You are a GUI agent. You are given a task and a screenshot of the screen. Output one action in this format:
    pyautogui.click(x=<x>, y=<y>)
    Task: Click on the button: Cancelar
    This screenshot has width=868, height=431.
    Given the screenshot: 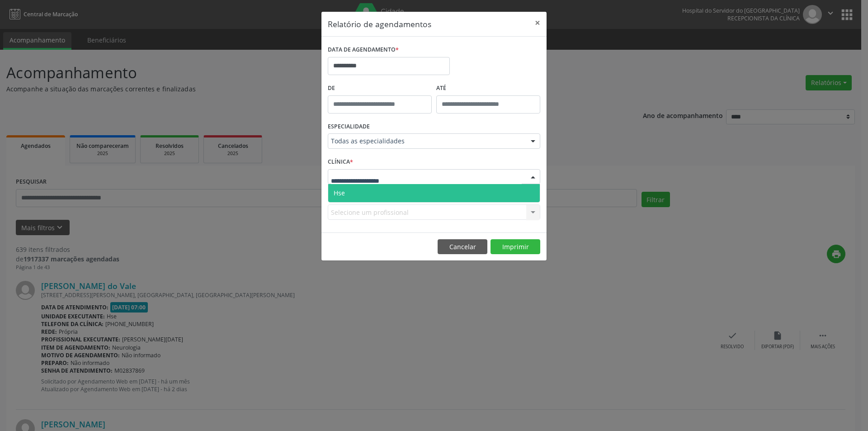 What is the action you would take?
    pyautogui.click(x=462, y=247)
    